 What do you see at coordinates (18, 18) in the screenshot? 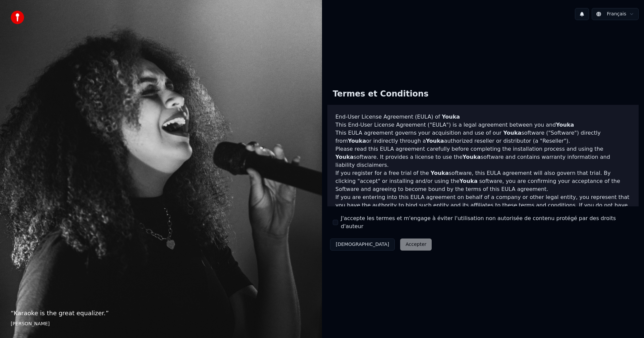
I see `img: youka` at bounding box center [18, 18].